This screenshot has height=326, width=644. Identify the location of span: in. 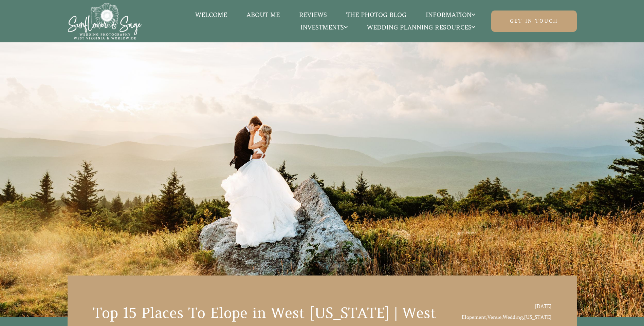
(259, 314).